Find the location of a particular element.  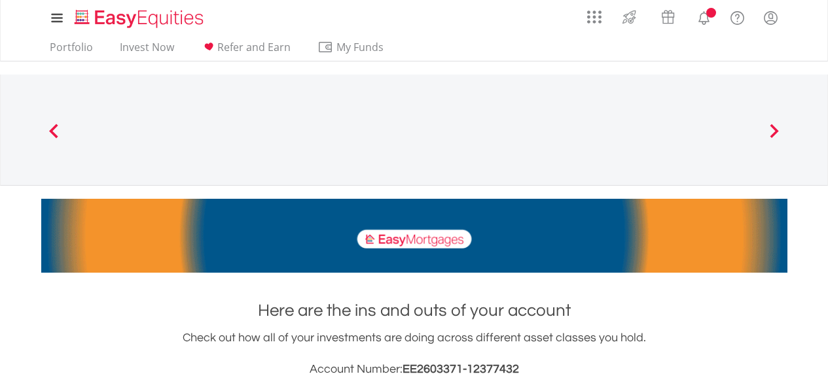

a: Portfolio is located at coordinates (71, 50).